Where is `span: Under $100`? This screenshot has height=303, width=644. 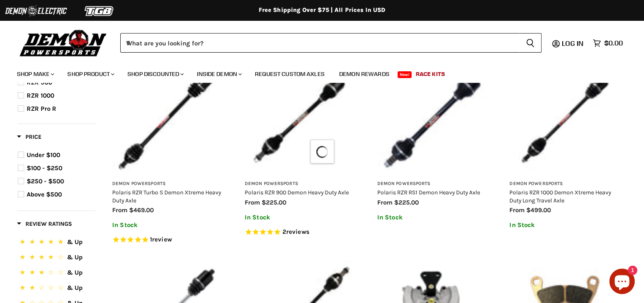
span: Under $100 is located at coordinates (44, 155).